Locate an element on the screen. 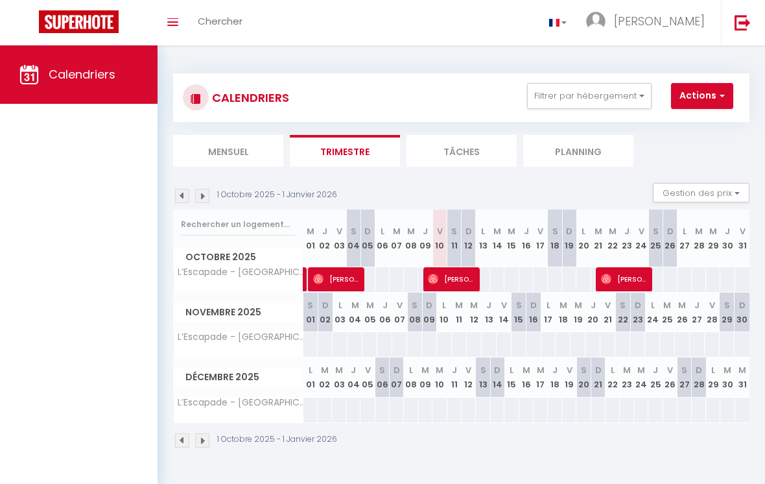 The height and width of the screenshot is (484, 765). span: Chercher is located at coordinates (220, 21).